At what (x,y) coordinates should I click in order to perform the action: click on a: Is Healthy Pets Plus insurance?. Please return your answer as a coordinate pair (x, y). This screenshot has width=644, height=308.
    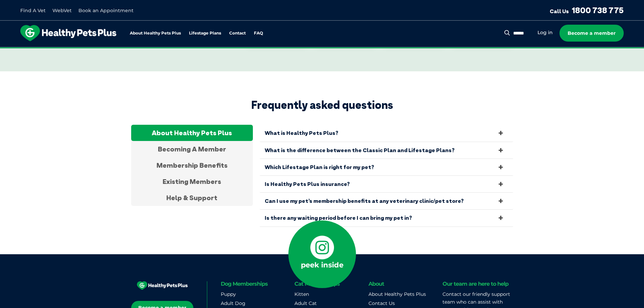
    Looking at the image, I should click on (386, 184).